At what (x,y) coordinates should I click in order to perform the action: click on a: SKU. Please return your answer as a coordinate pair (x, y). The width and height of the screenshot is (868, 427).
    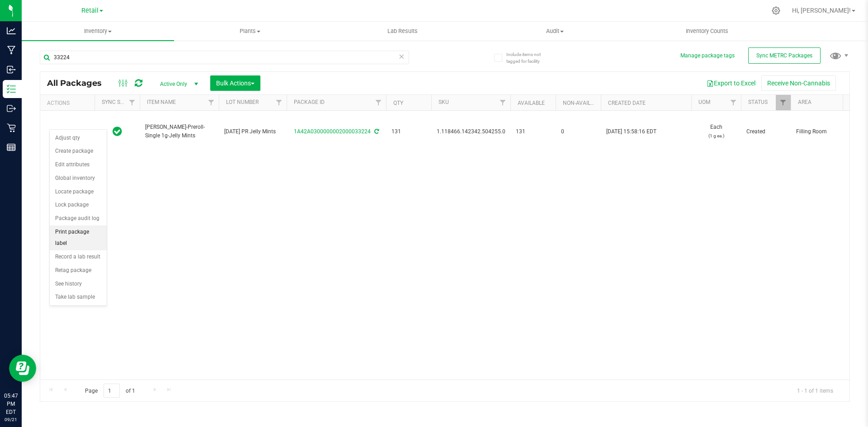
    Looking at the image, I should click on (444, 102).